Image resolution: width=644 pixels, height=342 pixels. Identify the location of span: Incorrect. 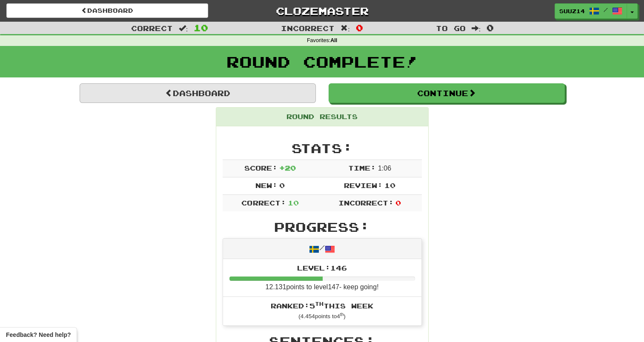
(308, 28).